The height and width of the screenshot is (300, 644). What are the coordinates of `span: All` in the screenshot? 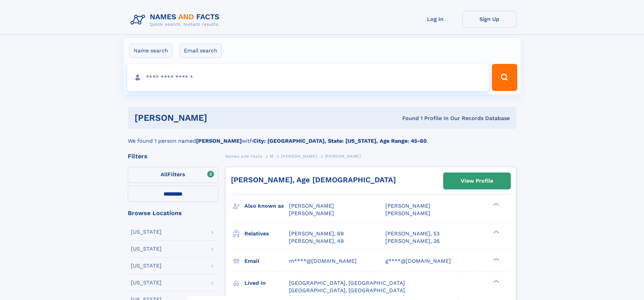 It's located at (164, 174).